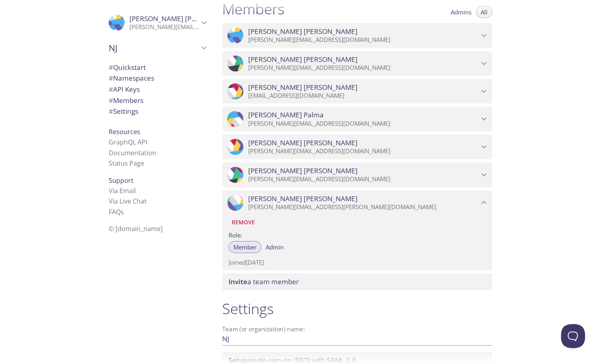 This screenshot has height=364, width=601. Describe the element at coordinates (126, 100) in the screenshot. I see `span: Members` at that location.